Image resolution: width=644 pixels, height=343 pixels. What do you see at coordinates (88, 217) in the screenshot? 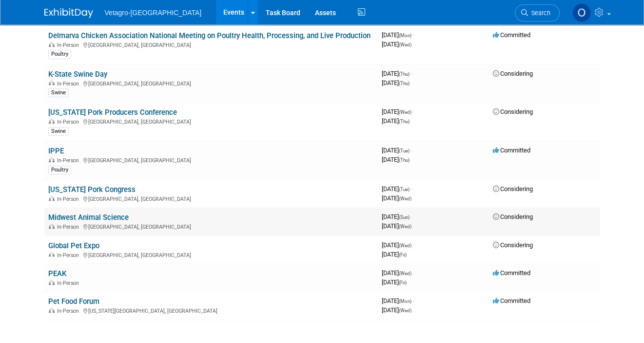
I see `a: Midwest Animal Science` at bounding box center [88, 217].